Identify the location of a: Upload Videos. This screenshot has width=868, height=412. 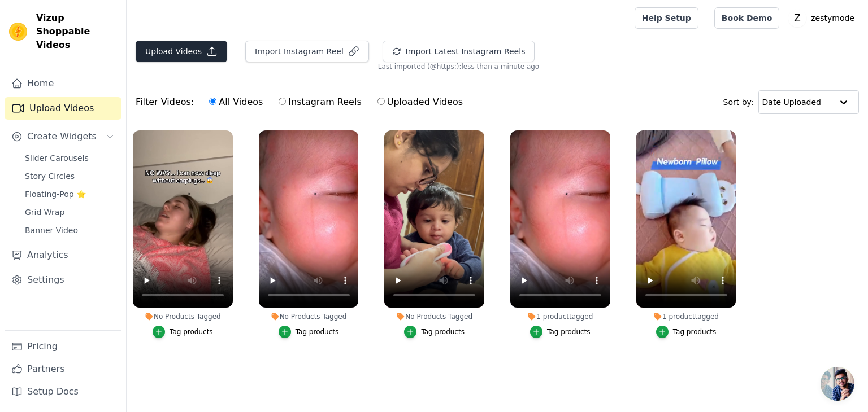
(63, 108).